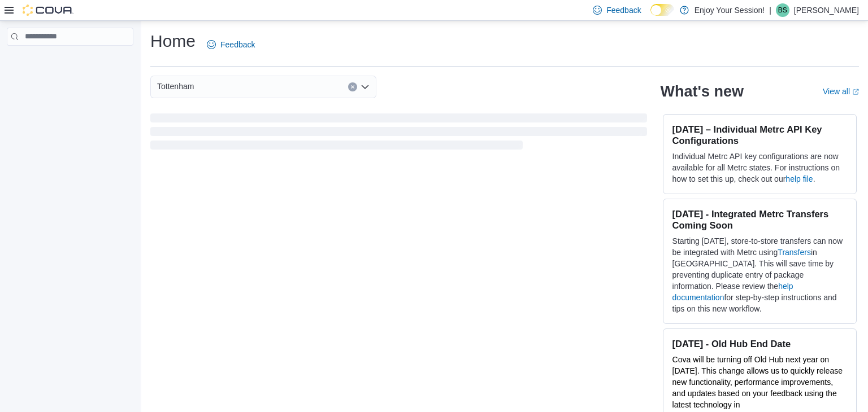 This screenshot has height=412, width=868. Describe the element at coordinates (759, 168) in the screenshot. I see `p: Individual Metrc API key configurations are now available for all Metrc states. For instructions ...` at that location.